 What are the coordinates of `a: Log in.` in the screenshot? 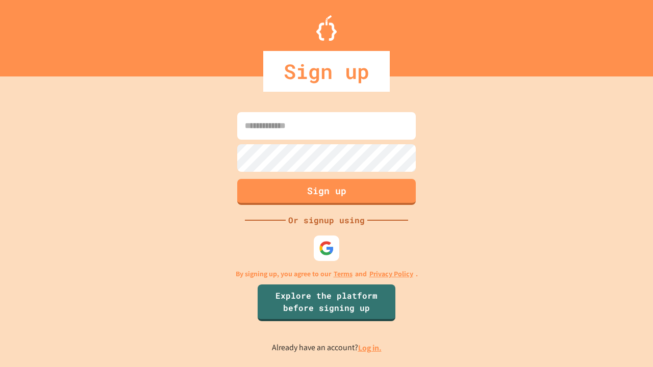 It's located at (370, 348).